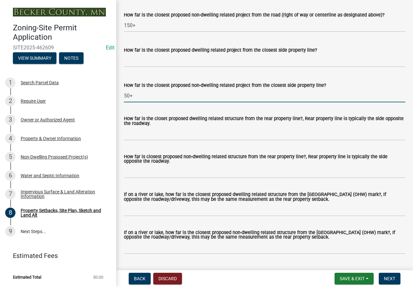 Image resolution: width=413 pixels, height=287 pixels. I want to click on span: Next, so click(390, 279).